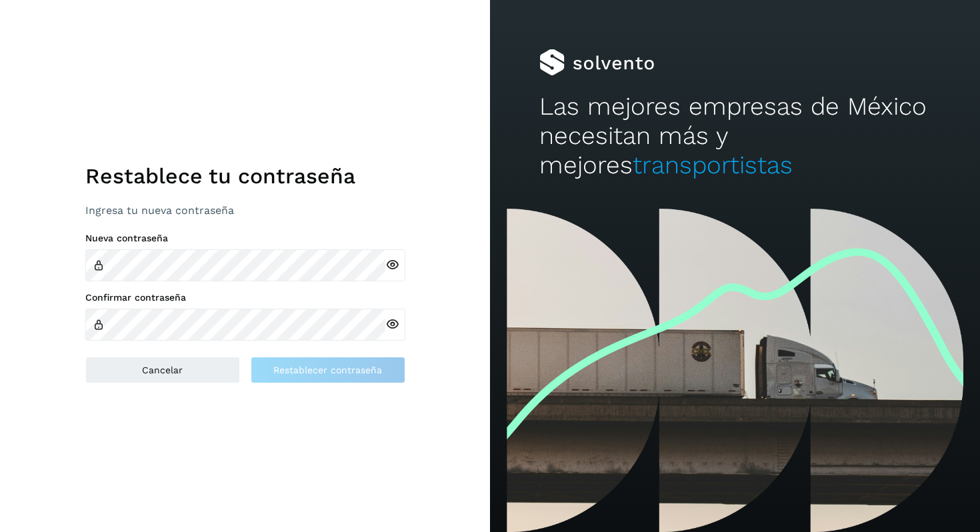 The height and width of the screenshot is (532, 980). What do you see at coordinates (245, 176) in the screenshot?
I see `h1: Restablece tu contraseña` at bounding box center [245, 176].